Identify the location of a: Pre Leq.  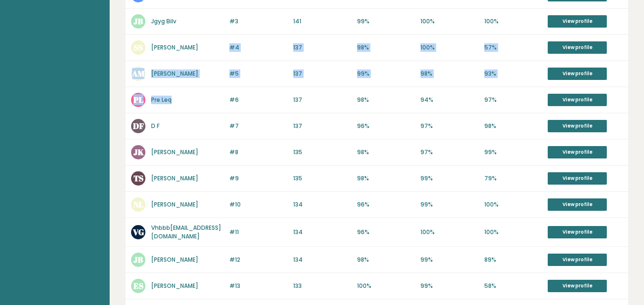
(161, 100).